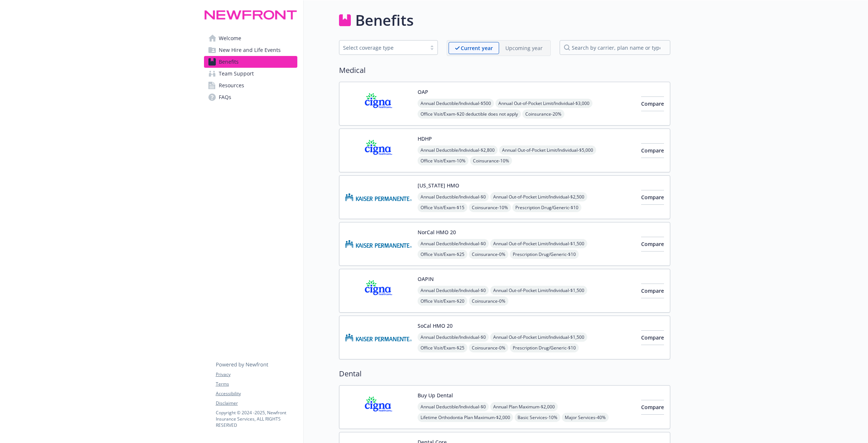 The width and height of the screenshot is (868, 443). What do you see at coordinates (256, 375) in the screenshot?
I see `a: Privacy` at bounding box center [256, 375].